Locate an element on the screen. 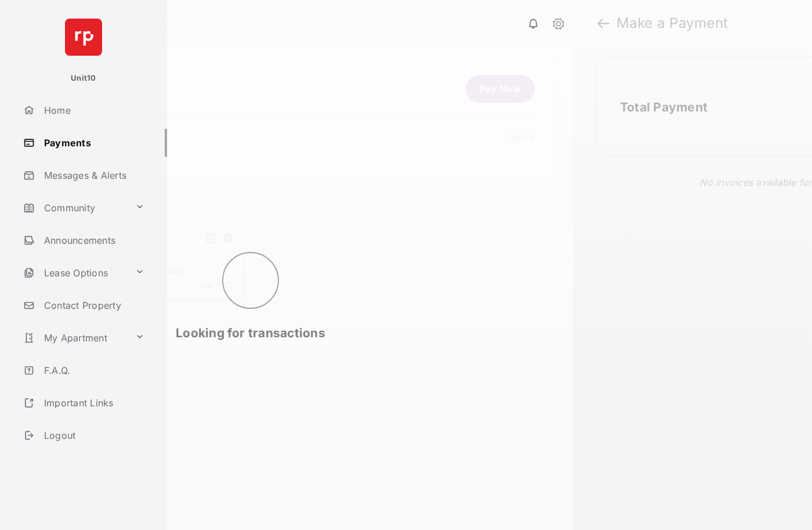  span: Looking for transactions is located at coordinates (250, 333).